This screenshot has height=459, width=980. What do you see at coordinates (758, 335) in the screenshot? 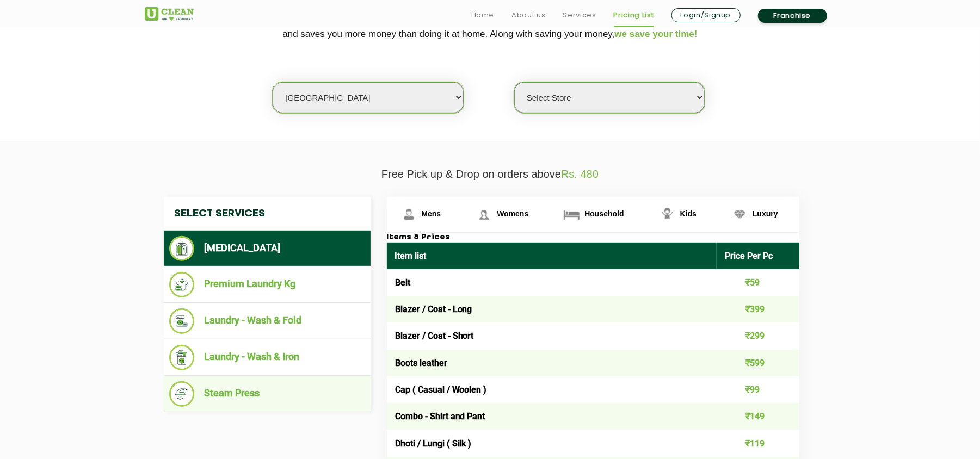
I see `td: ₹299` at bounding box center [758, 335].